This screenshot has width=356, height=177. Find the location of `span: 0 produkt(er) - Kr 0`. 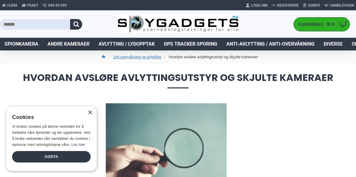

span: 0 produkt(er) - Kr 0 is located at coordinates (315, 24).